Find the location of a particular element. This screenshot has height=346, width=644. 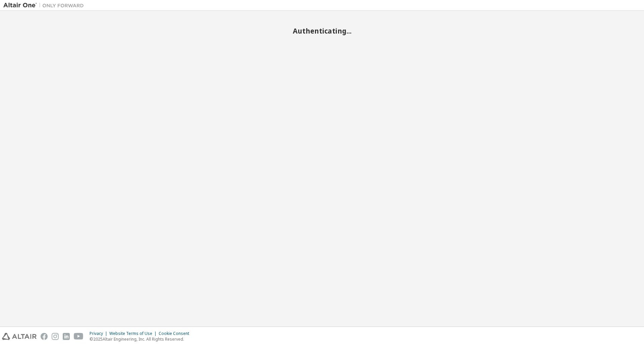

div: Cookie Consent is located at coordinates (176, 334).